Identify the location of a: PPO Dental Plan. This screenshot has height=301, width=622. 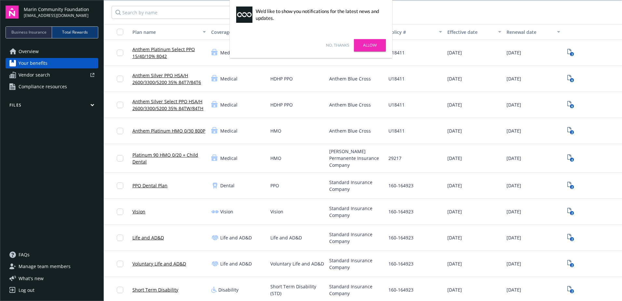
(150, 185).